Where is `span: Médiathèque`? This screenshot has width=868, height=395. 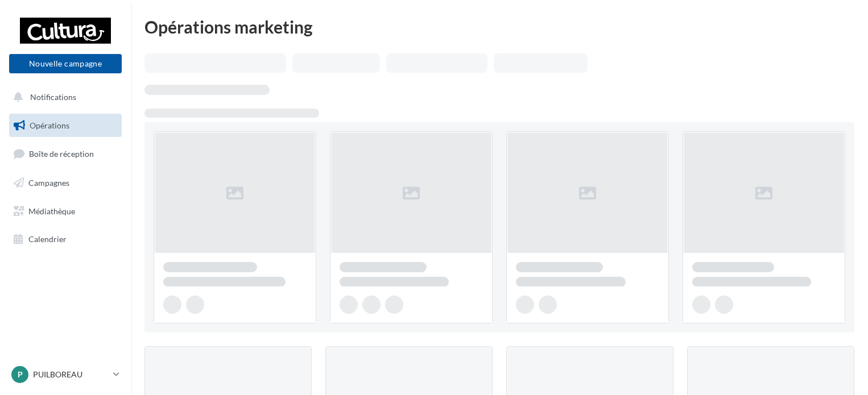 span: Médiathèque is located at coordinates (52, 210).